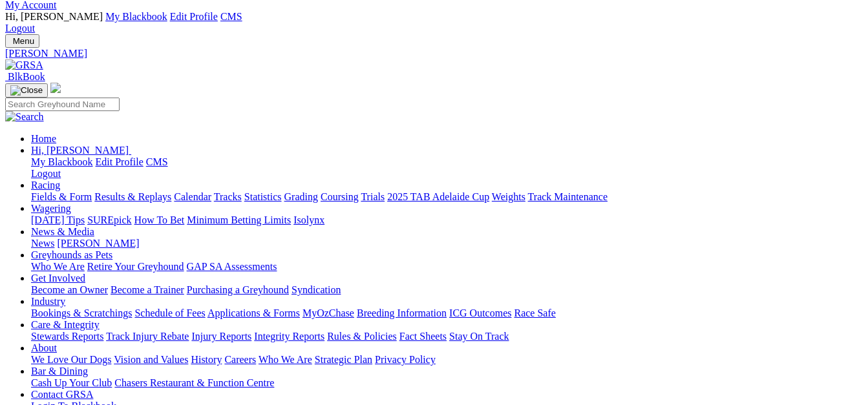 The height and width of the screenshot is (405, 868). Describe the element at coordinates (71, 359) in the screenshot. I see `a: We Love Our Dogs` at that location.